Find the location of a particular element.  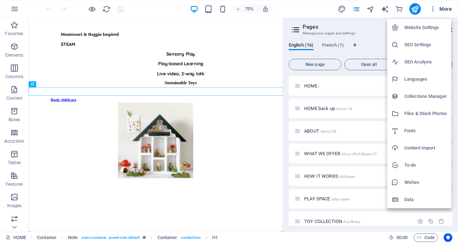

h6: To-do is located at coordinates (425, 165).